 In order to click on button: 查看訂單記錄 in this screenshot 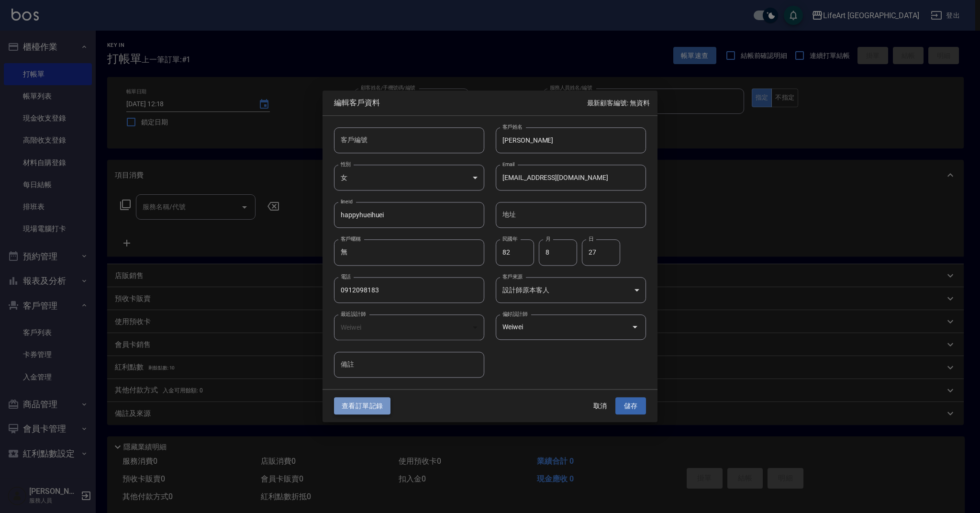, I will do `click(363, 406)`.